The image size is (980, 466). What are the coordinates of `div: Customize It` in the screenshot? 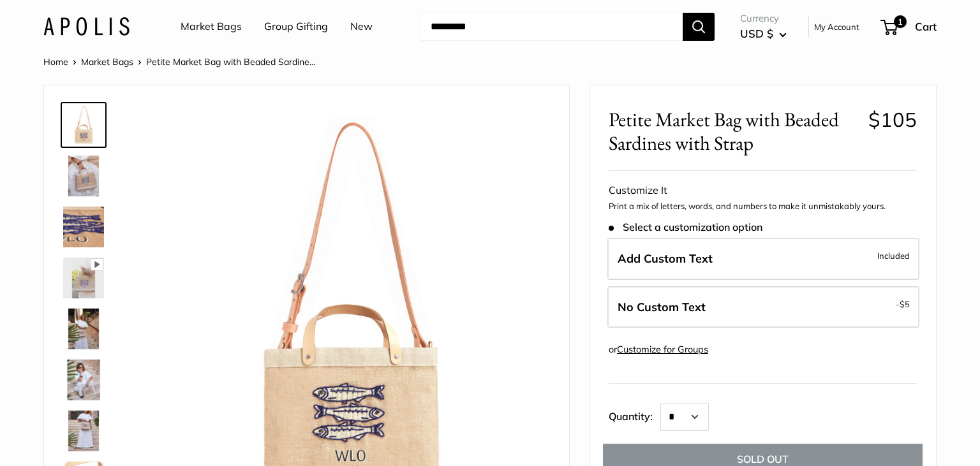 It's located at (762, 191).